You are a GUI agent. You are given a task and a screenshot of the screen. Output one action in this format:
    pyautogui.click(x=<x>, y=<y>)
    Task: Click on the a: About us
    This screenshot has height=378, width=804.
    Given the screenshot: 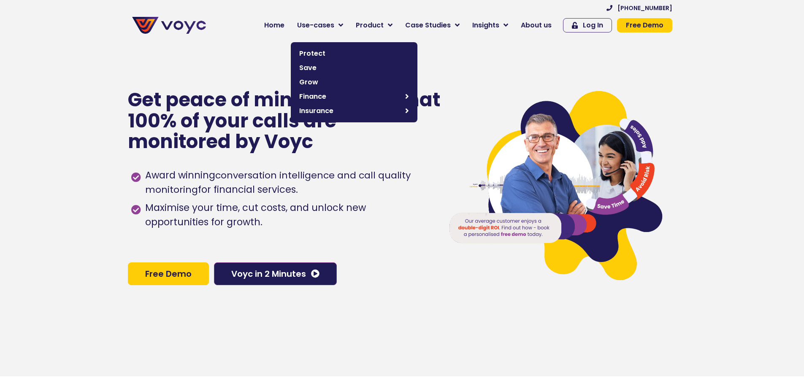 What is the action you would take?
    pyautogui.click(x=536, y=25)
    